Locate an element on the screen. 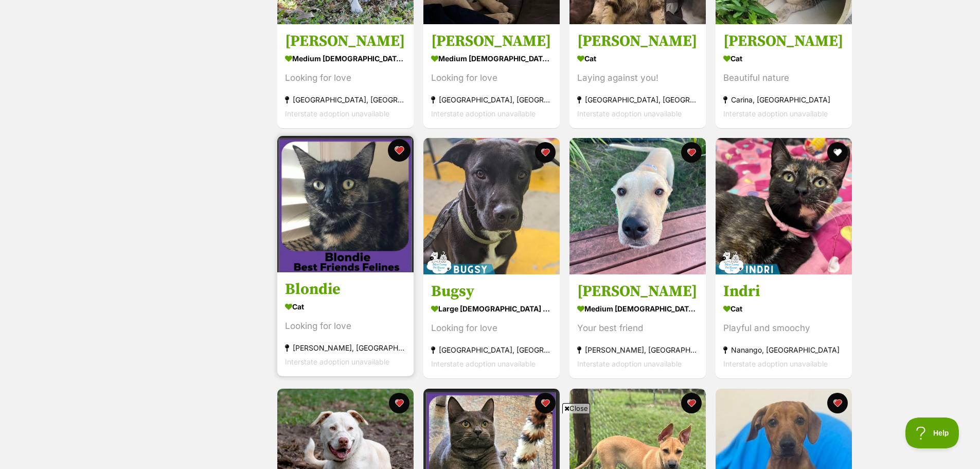 Image resolution: width=980 pixels, height=469 pixels. div: Laying against you! is located at coordinates (637, 78).